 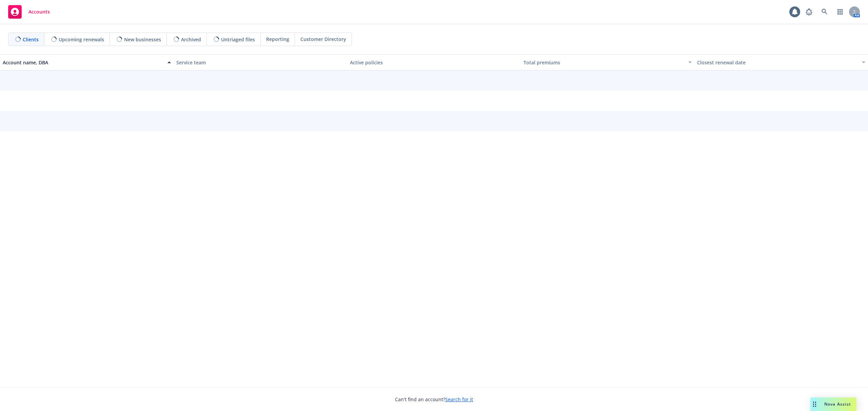 I want to click on span: Customer Directory, so click(x=323, y=39).